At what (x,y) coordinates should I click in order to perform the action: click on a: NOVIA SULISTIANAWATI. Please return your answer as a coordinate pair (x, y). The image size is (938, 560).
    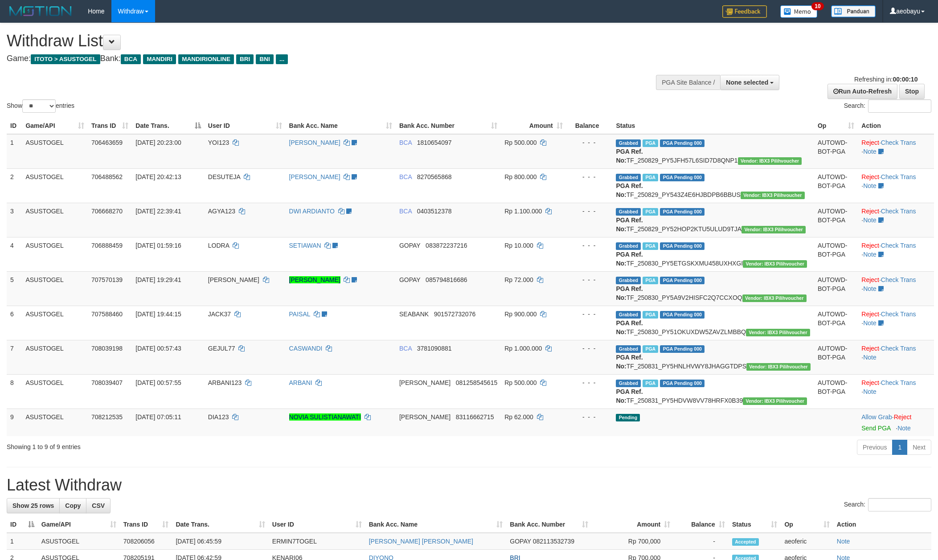
    Looking at the image, I should click on (325, 417).